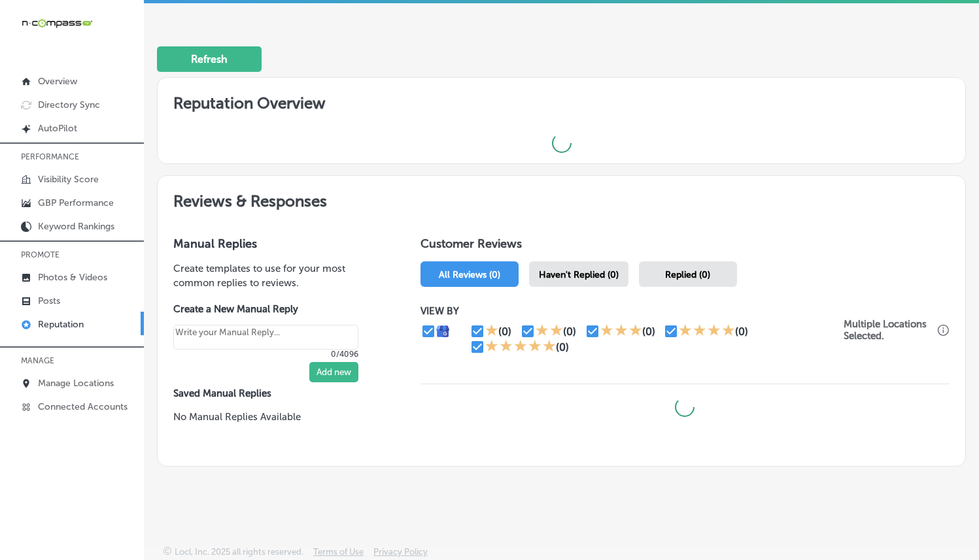 The image size is (979, 560). Describe the element at coordinates (57, 23) in the screenshot. I see `img: 660ab0bf-5cc7-4cb8-ba1c-48b5ae0f18e60NCTV_CLogo_TV_Black_-500x88.png` at that location.